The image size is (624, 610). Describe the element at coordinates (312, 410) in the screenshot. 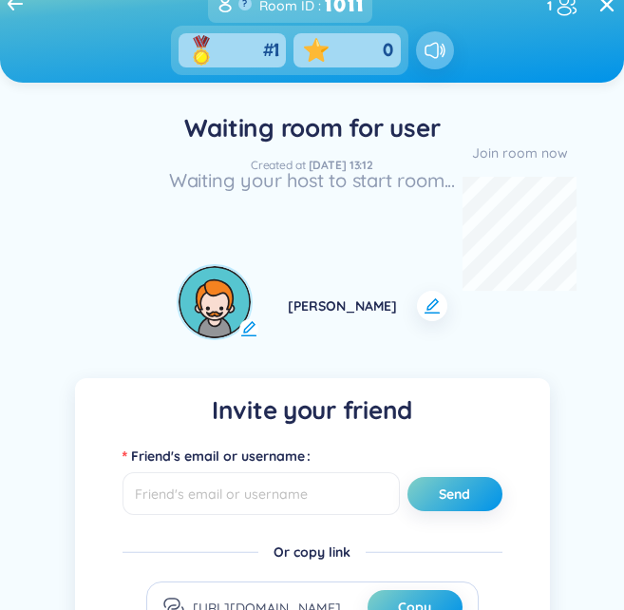

I see `h1: Invite your friend` at that location.